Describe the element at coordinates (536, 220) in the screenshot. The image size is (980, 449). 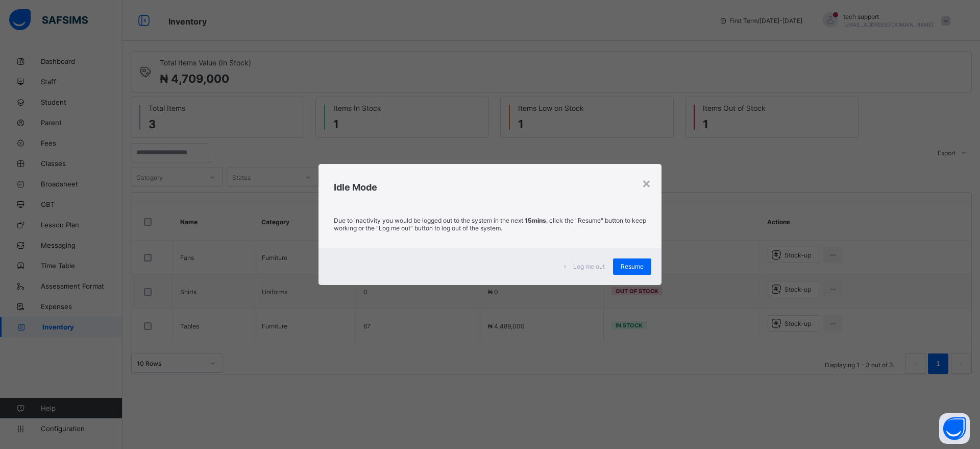
I see `strong: 15mins` at that location.